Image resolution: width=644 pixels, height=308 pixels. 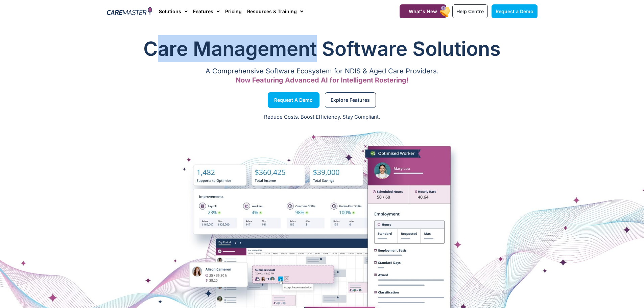 I want to click on span: Explore Features, so click(x=350, y=100).